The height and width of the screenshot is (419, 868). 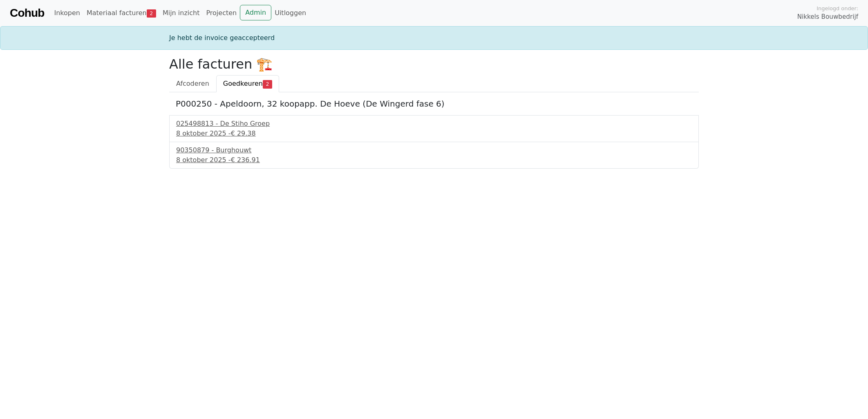 I want to click on a: Inkopen, so click(x=67, y=13).